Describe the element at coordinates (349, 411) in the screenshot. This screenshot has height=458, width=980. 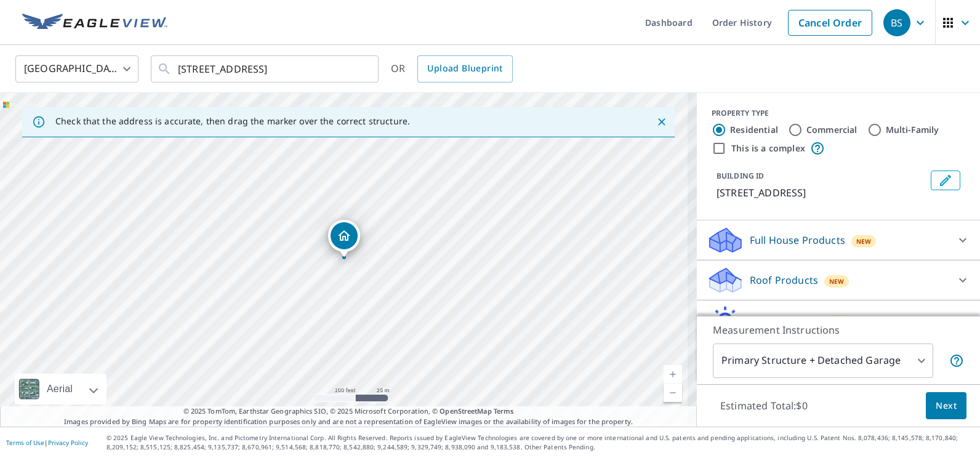
I see `span: © 2025 TomTom, Earthstar Geographics SIO, © 2025 Microsoft Corporation, ©` at that location.